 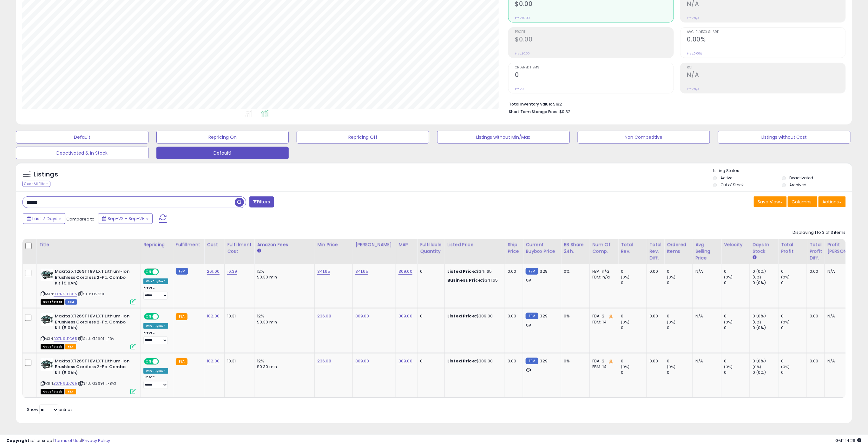 What do you see at coordinates (474, 280) in the screenshot?
I see `div: $341.65` at bounding box center [474, 280].